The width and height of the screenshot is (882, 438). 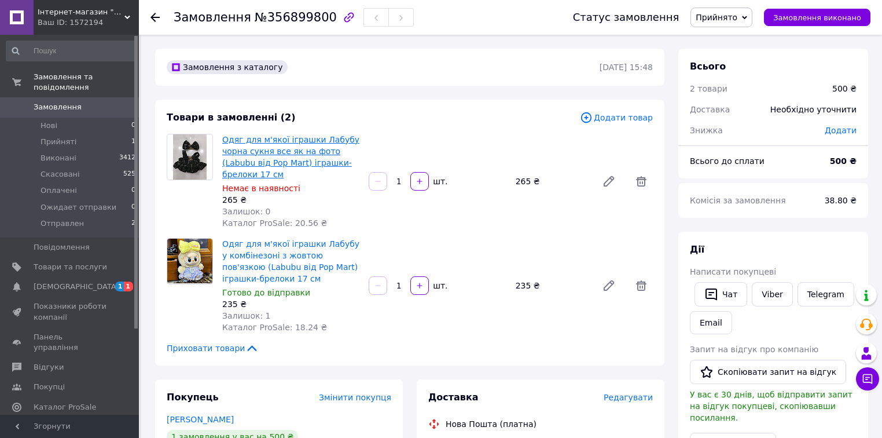 I want to click on span: Запит на відгук про компанію, so click(x=754, y=349).